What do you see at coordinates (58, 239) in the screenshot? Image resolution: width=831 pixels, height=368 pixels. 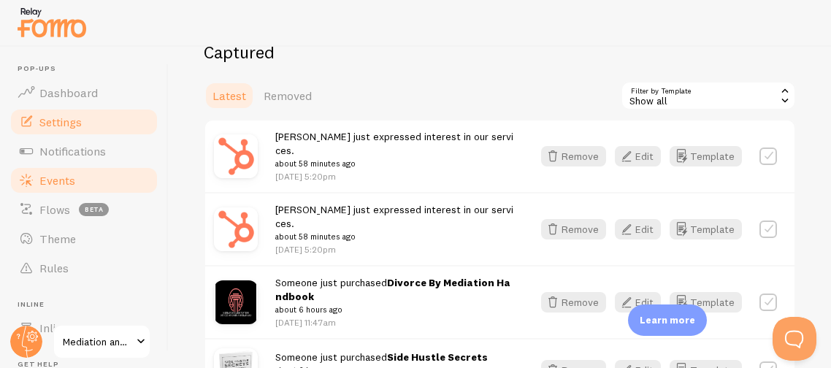 I see `span: Theme` at bounding box center [58, 239].